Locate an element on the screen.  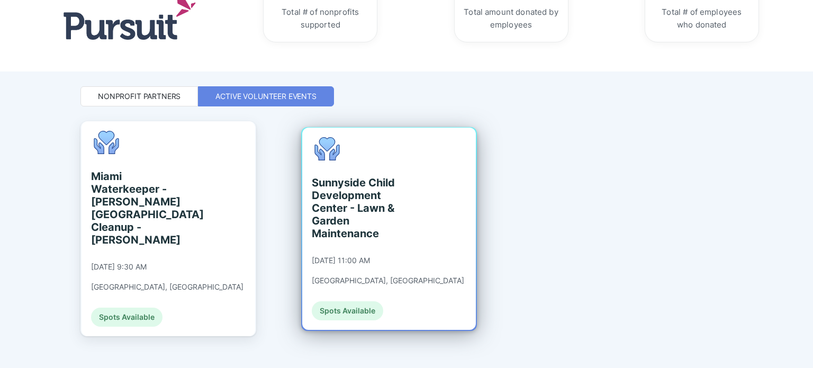
div: Total amount donated by employees is located at coordinates (511, 19).